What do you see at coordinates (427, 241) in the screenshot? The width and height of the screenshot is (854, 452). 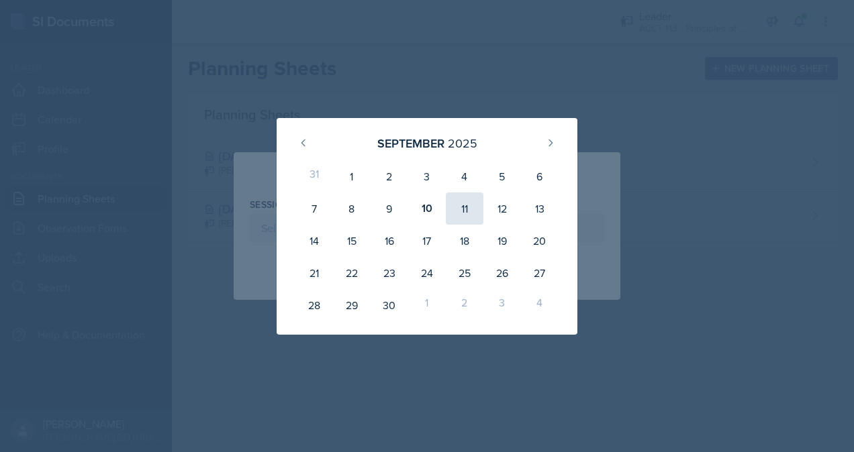 I see `div: 17` at bounding box center [427, 241].